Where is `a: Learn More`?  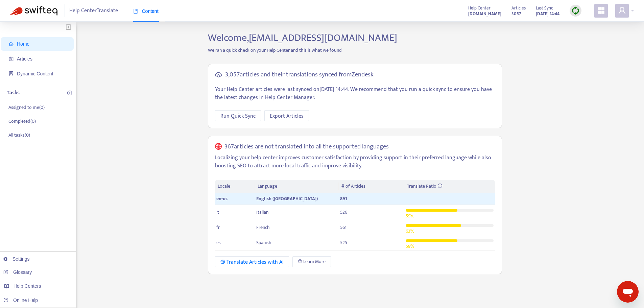
a: Learn More is located at coordinates (312, 262).